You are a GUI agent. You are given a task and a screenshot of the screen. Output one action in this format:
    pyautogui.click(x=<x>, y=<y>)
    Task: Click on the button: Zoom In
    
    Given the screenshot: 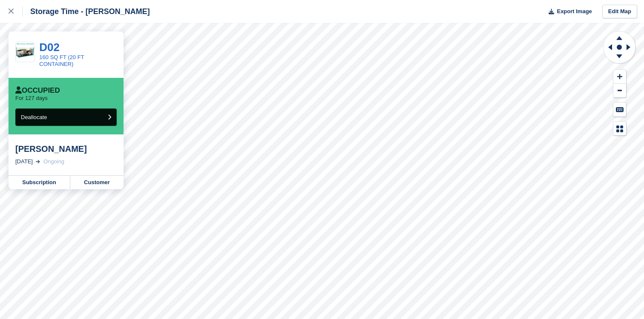 What is the action you would take?
    pyautogui.click(x=620, y=77)
    